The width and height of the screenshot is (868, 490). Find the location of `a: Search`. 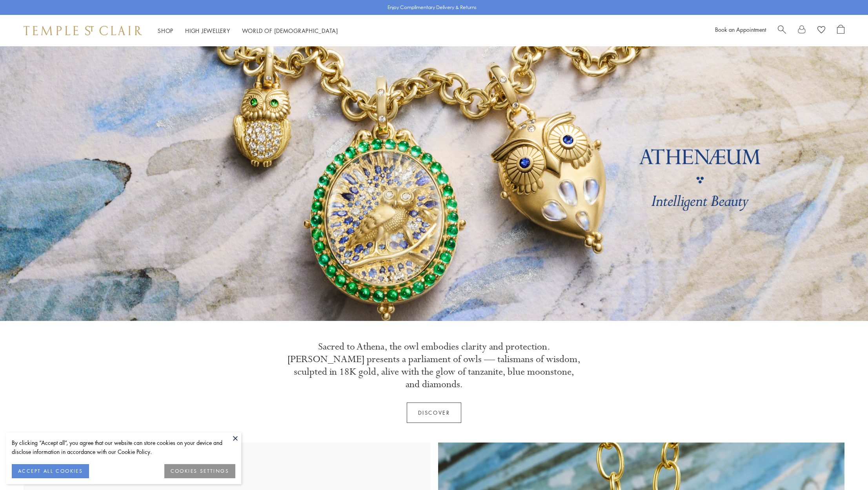

a: Search is located at coordinates (782, 30).